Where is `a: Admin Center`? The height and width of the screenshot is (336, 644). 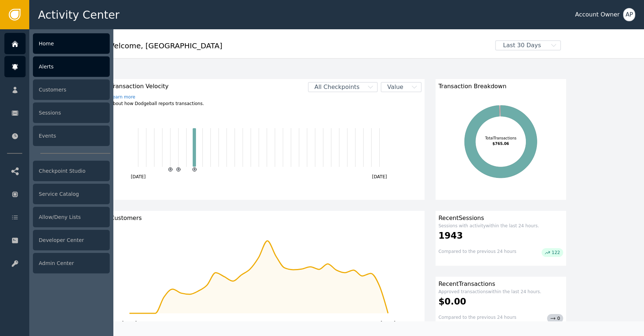
a: Admin Center is located at coordinates (57, 263).